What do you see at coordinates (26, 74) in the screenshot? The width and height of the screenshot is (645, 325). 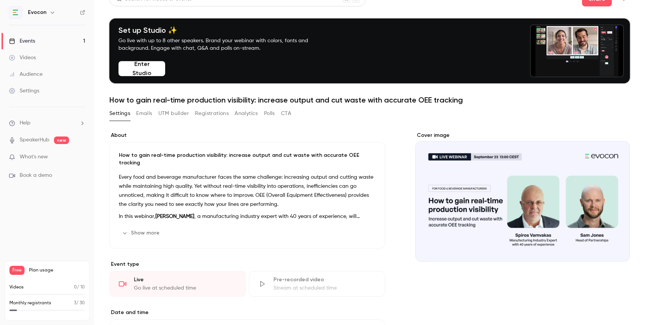 I see `div: Audience` at bounding box center [26, 74].